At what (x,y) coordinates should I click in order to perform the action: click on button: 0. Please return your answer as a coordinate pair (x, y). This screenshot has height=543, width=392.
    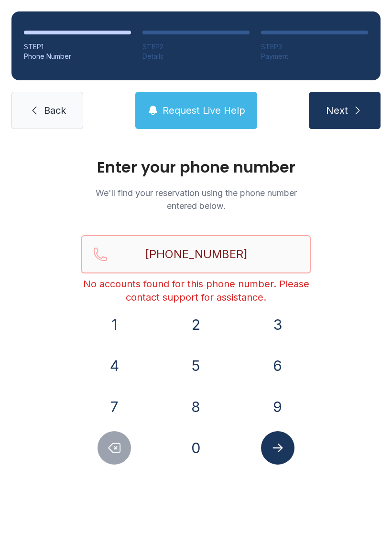
    Looking at the image, I should click on (196, 448).